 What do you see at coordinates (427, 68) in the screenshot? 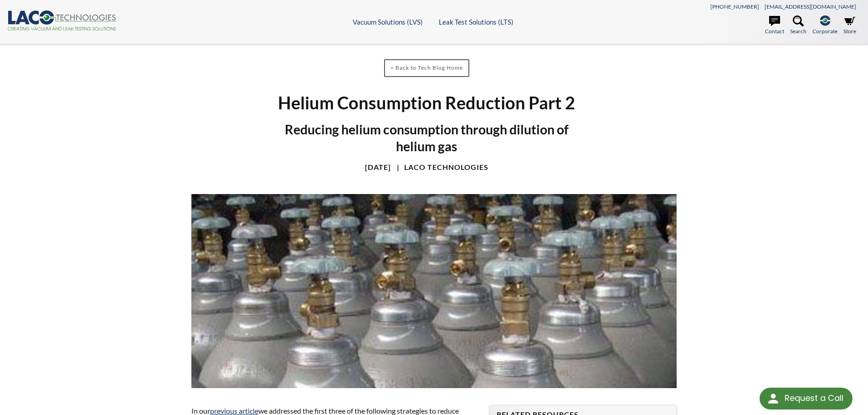
I see `a: < Back to Tech Blog Home` at bounding box center [427, 68].